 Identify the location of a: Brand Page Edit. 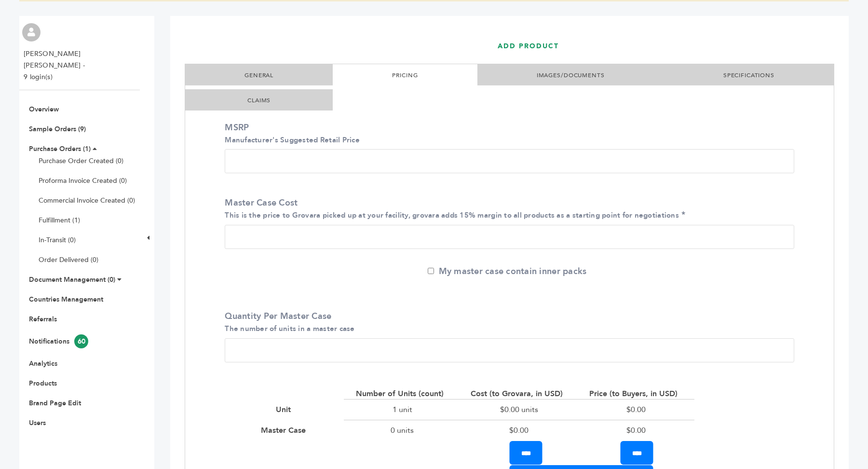
(55, 403).